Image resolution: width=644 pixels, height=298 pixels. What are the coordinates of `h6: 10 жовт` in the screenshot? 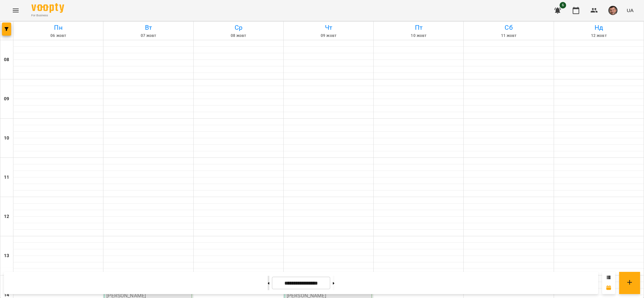 It's located at (419, 36).